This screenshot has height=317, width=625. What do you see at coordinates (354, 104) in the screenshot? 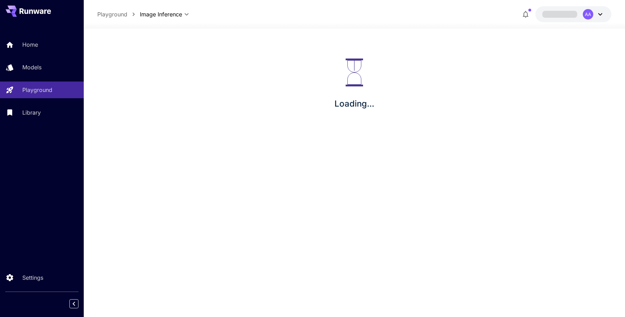
I see `p: Loading...` at bounding box center [354, 104].